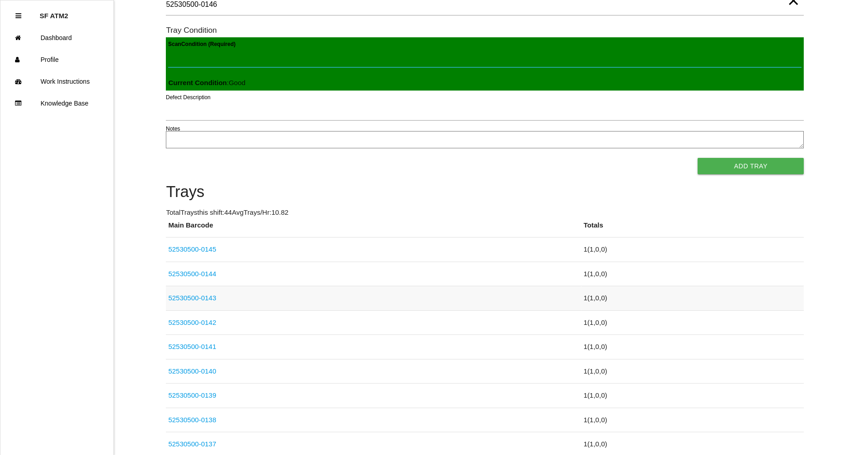 This screenshot has height=455, width=868. What do you see at coordinates (57, 104) in the screenshot?
I see `a: Knowledge Base` at bounding box center [57, 104].